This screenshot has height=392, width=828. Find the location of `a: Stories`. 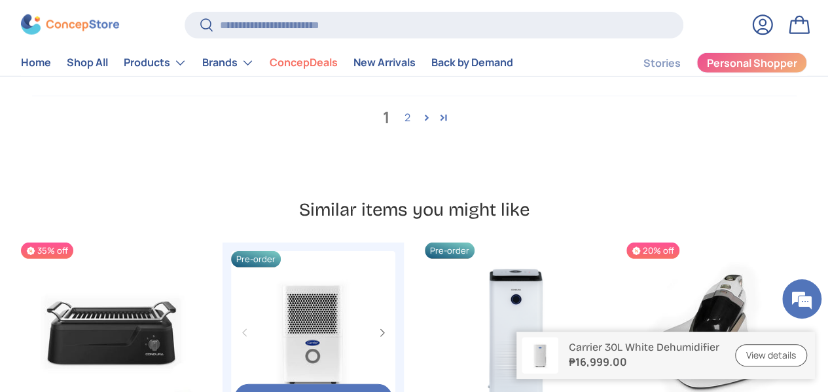

a: Stories is located at coordinates (662, 62).